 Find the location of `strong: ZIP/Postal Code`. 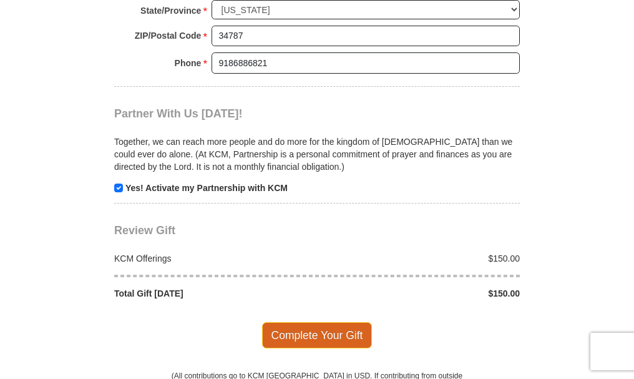

strong: ZIP/Postal Code is located at coordinates (168, 36).